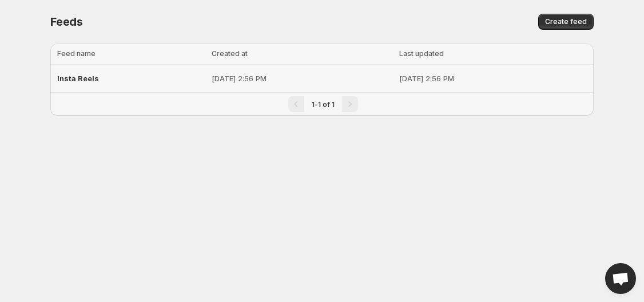 The width and height of the screenshot is (644, 302). Describe the element at coordinates (229, 53) in the screenshot. I see `span: Created at` at that location.